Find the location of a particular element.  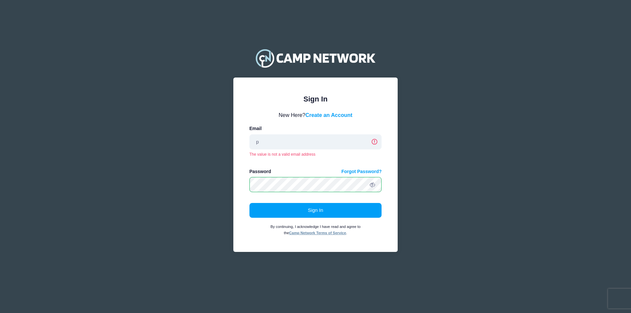

div: Sign In is located at coordinates (315, 99).